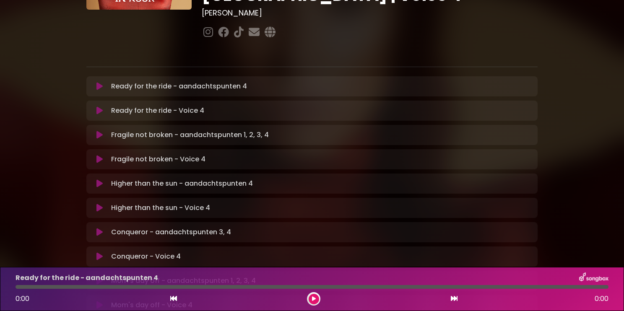 Image resolution: width=624 pixels, height=311 pixels. What do you see at coordinates (190, 135) in the screenshot?
I see `p: Fragile not broken - aandachtspunten 1, 2, 3, 4` at bounding box center [190, 135].